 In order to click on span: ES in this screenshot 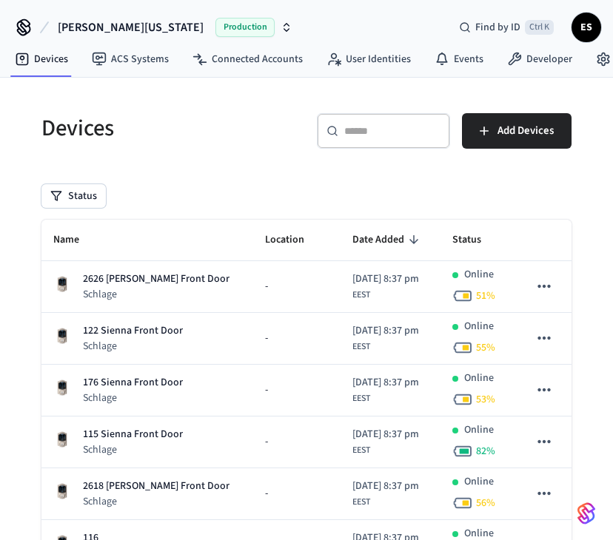, I will do `click(586, 27)`.